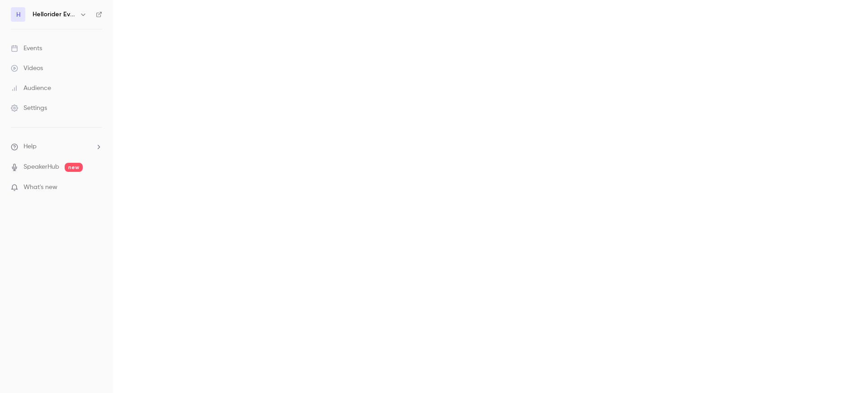 This screenshot has height=393, width=868. What do you see at coordinates (57, 147) in the screenshot?
I see `li: help-dropdown-opener` at bounding box center [57, 147].